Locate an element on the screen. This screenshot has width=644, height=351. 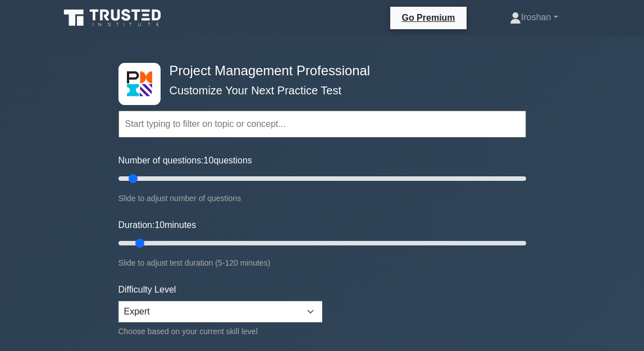
label: Duration: minutes is located at coordinates (157, 225).